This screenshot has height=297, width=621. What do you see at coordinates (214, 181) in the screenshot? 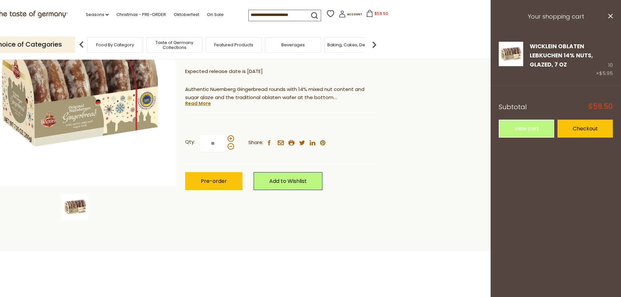
I see `button: Pre-order` at bounding box center [214, 181].